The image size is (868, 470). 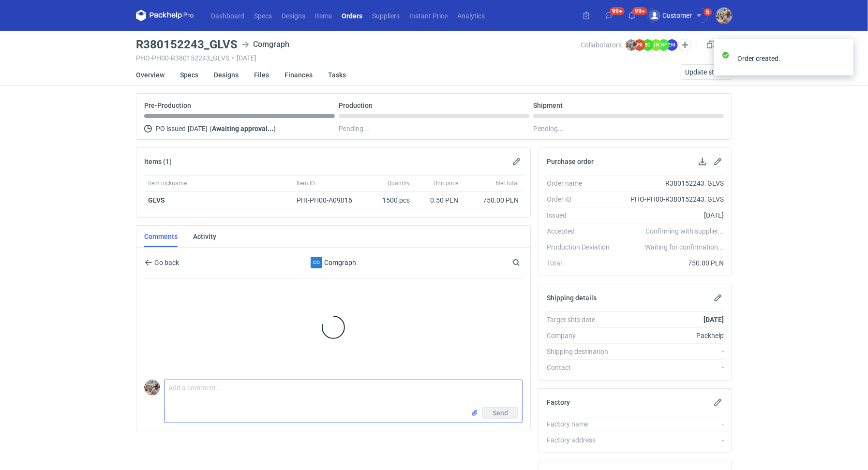 What do you see at coordinates (684, 247) in the screenshot?
I see `em: Waiting for confirmation...` at bounding box center [684, 247].